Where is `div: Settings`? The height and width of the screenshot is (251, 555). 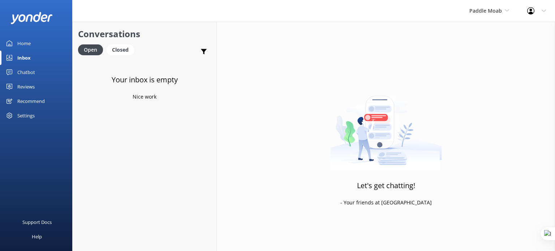 div: Settings is located at coordinates (26, 116).